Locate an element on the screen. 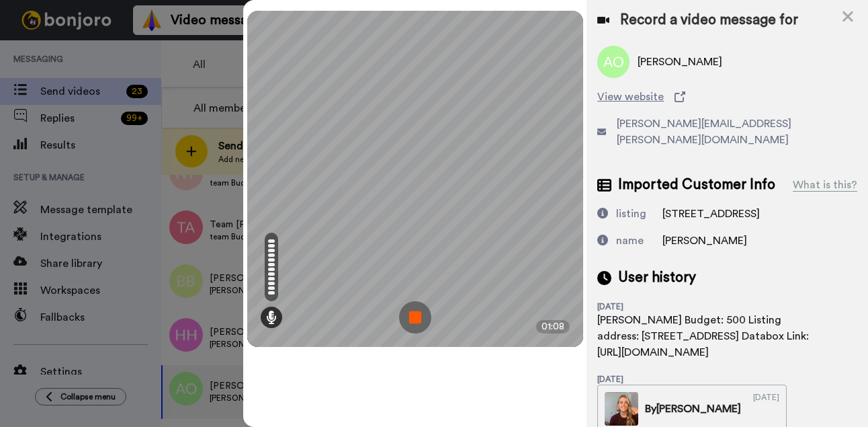 The width and height of the screenshot is (868, 427). div: 01:08 is located at coordinates (553, 327).